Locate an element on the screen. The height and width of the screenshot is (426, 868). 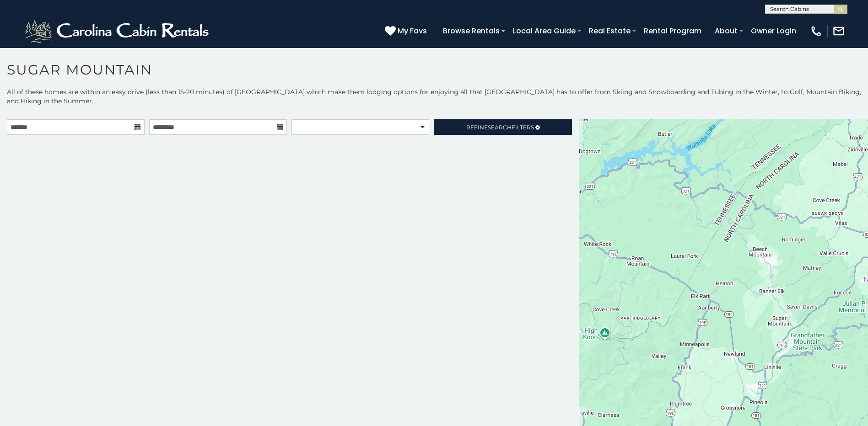
img: phone-regular-white.png is located at coordinates (816, 31).